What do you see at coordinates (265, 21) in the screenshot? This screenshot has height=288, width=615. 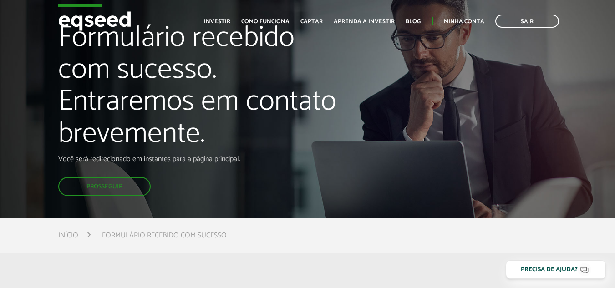 I see `a: Como funciona` at bounding box center [265, 21].